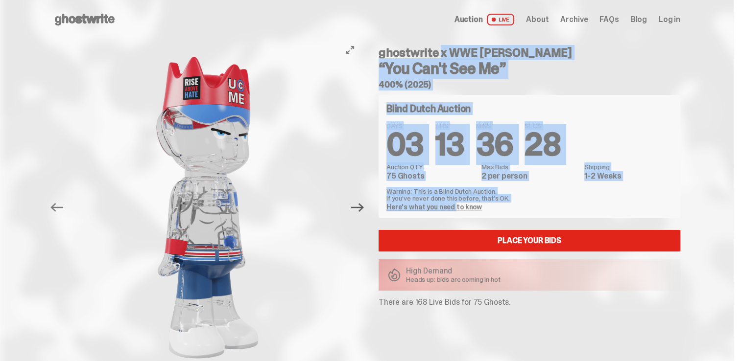 The height and width of the screenshot is (361, 741). I want to click on span: LIVE, so click(500, 20).